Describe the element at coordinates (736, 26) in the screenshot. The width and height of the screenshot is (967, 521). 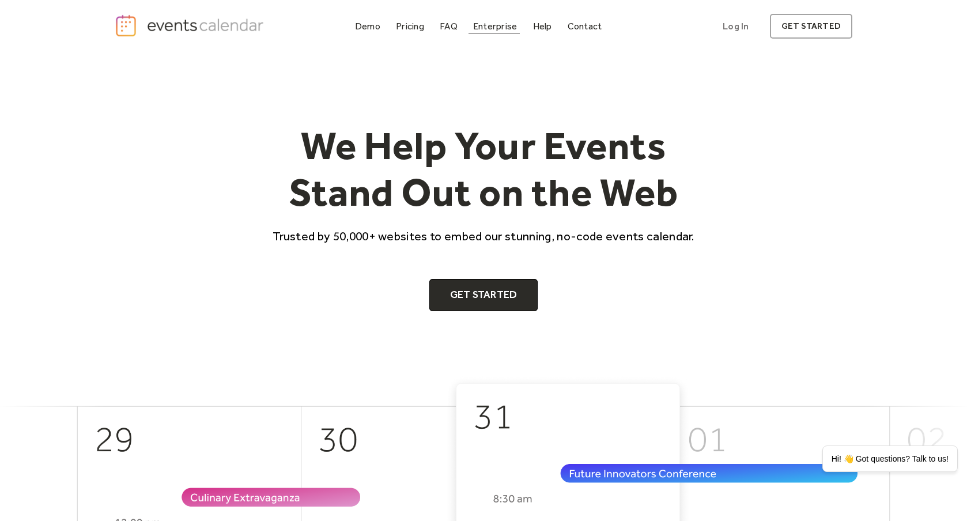
I see `a: Log In` at that location.